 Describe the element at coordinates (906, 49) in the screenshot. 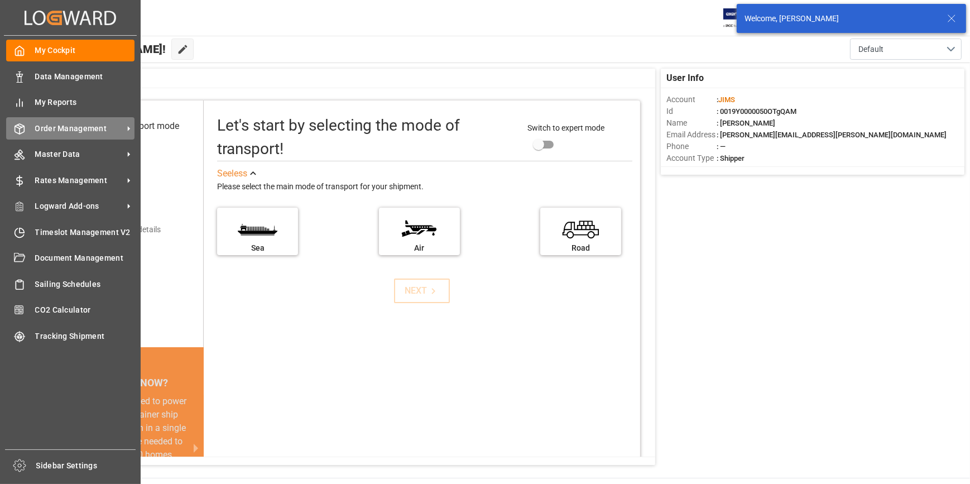

I see `button: open menu` at that location.